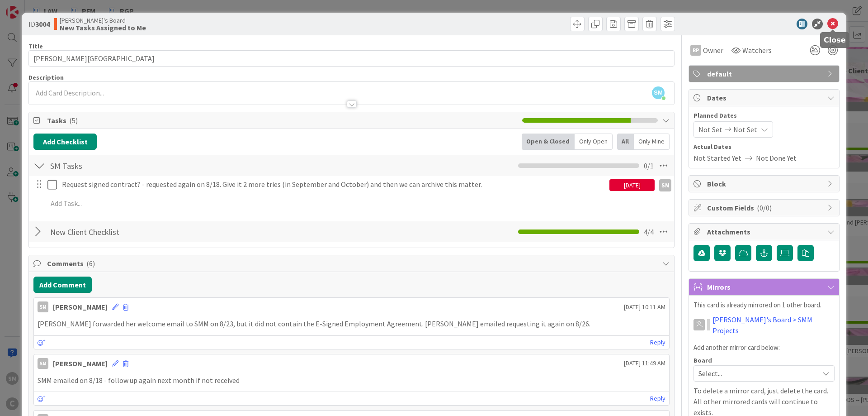  I want to click on div: Open & Closed, so click(548, 142).